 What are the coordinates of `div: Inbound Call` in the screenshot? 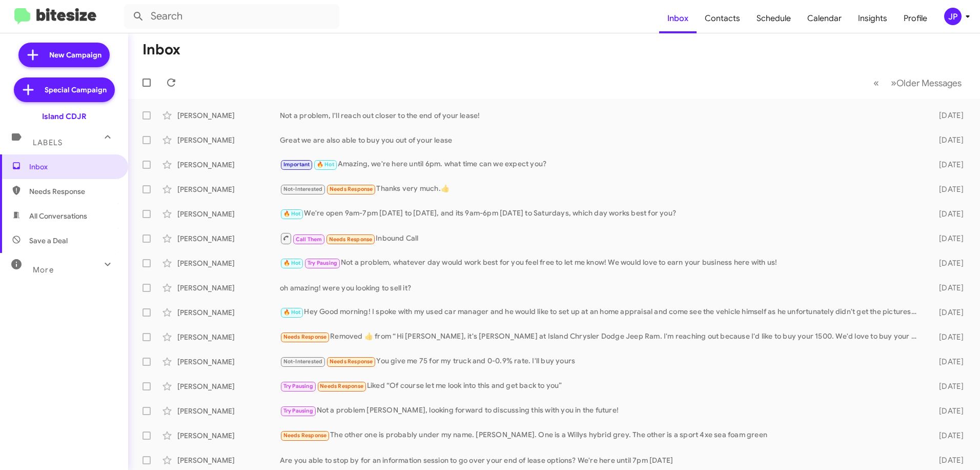 It's located at (601, 238).